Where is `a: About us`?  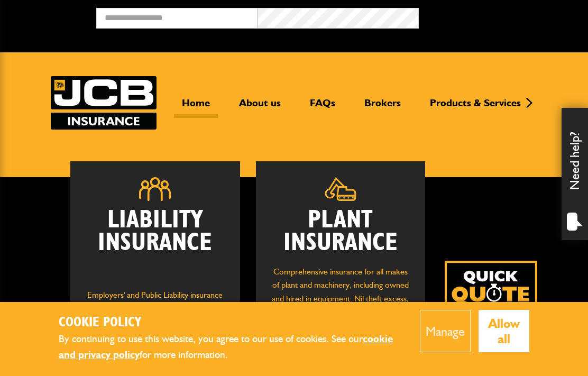 a: About us is located at coordinates (260, 107).